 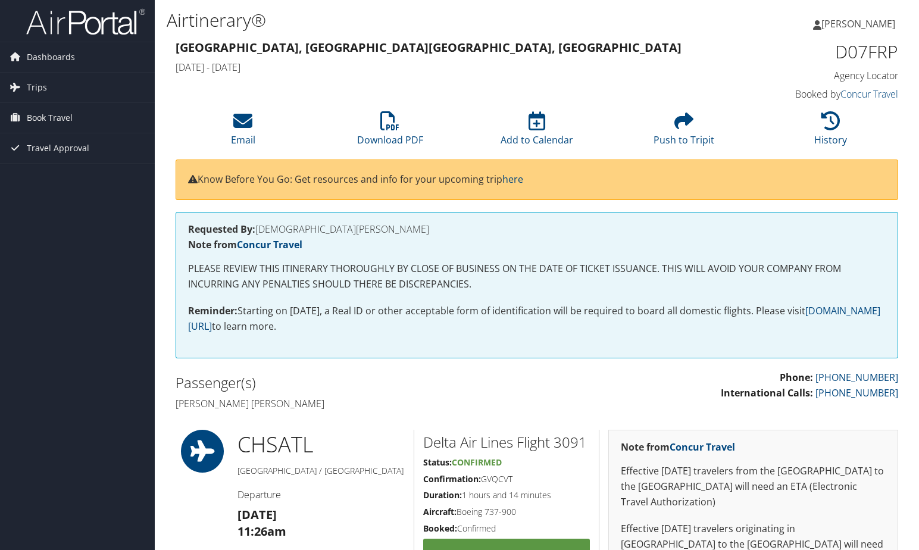 What do you see at coordinates (442, 494) in the screenshot?
I see `strong: Duration:` at bounding box center [442, 494].